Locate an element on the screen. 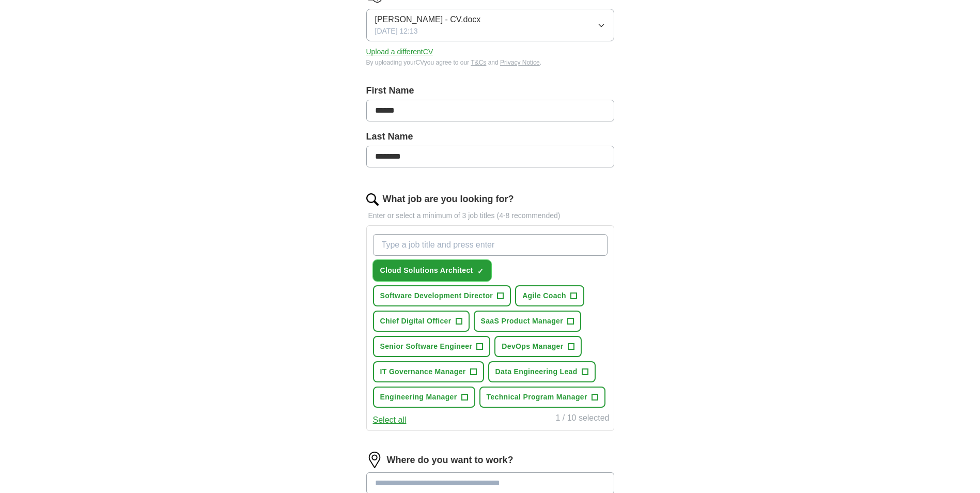 The width and height of the screenshot is (980, 493). input: Type a job title and press enter is located at coordinates (490, 245).